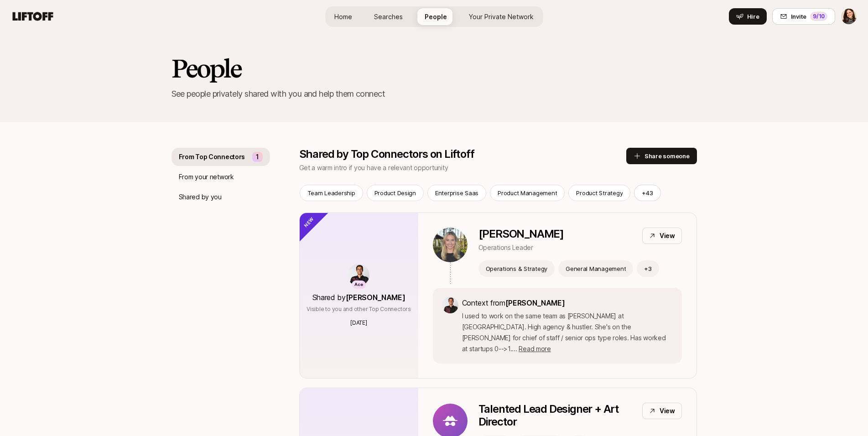 This screenshot has width=868, height=436. Describe the element at coordinates (849, 16) in the screenshot. I see `img: Sloane Hastings` at that location.